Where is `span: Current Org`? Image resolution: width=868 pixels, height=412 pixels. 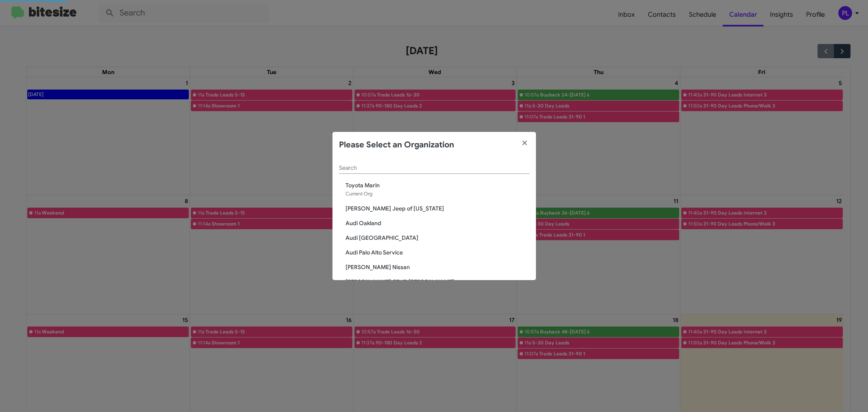
span: Current Org is located at coordinates (359, 194).